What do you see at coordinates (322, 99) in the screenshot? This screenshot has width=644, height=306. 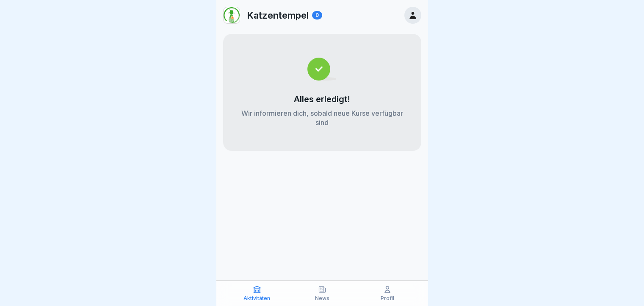 I see `p: Alles erledigt!` at bounding box center [322, 99].